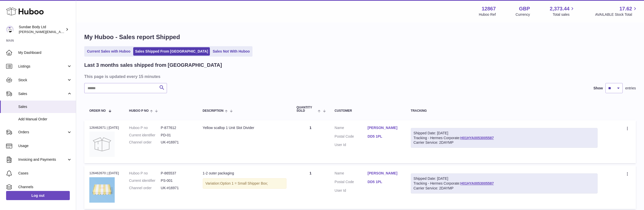 The width and height of the screenshot is (644, 210). Describe the element at coordinates (231, 51) in the screenshot. I see `a: Sales Not With Huboo` at that location.